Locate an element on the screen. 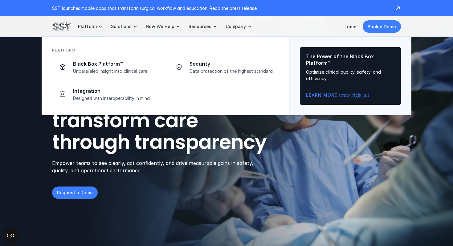 This screenshot has height=246, width=453. a: SST logo is located at coordinates (61, 26).